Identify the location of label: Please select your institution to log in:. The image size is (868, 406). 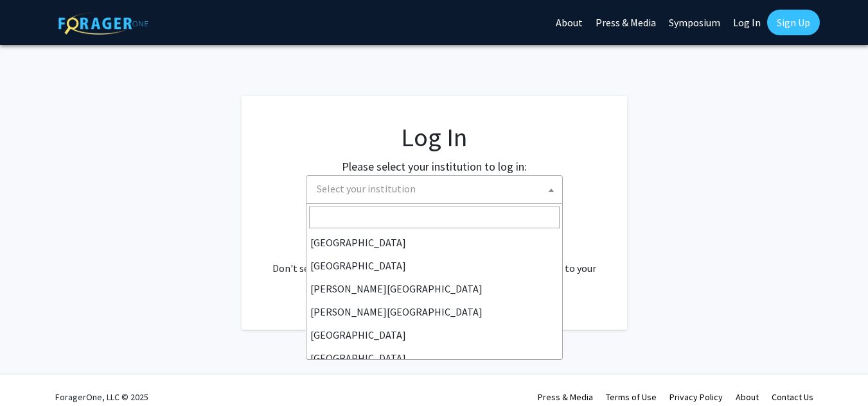
(434, 166).